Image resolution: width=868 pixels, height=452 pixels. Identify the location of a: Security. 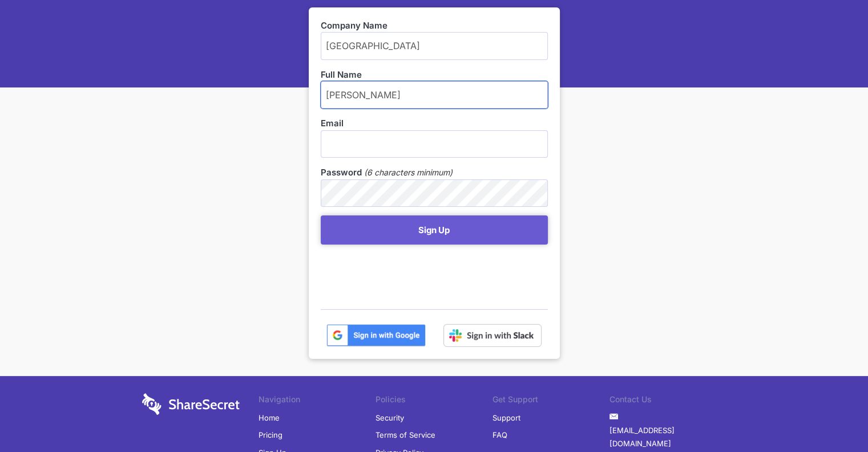
(390, 417).